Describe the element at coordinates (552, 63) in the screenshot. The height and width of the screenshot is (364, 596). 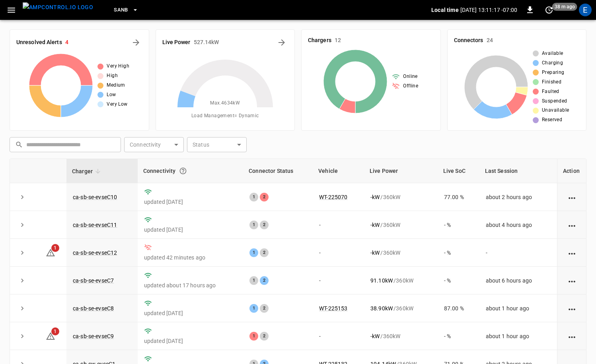
I see `span: Charging` at that location.